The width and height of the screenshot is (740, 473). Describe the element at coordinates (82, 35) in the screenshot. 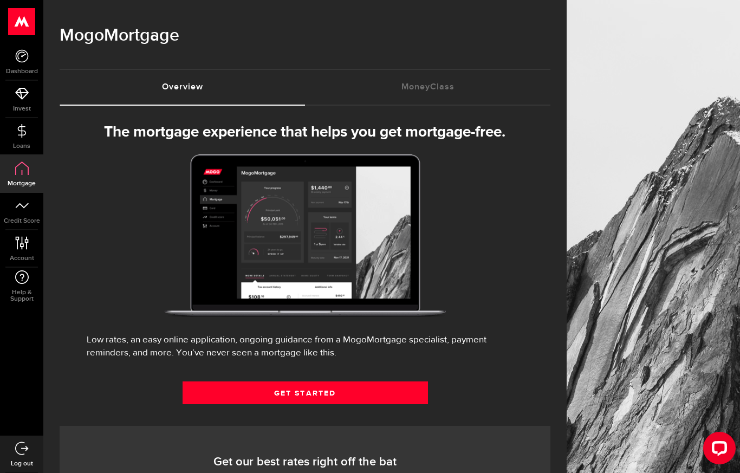

I see `span: Mogo` at that location.